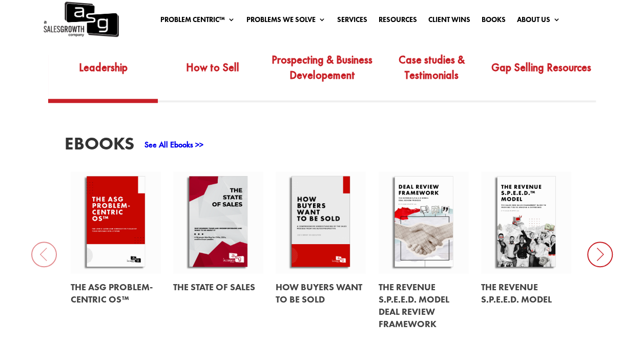 Image resolution: width=644 pixels, height=345 pixels. Describe the element at coordinates (198, 22) in the screenshot. I see `a: Problem Centric™` at that location.